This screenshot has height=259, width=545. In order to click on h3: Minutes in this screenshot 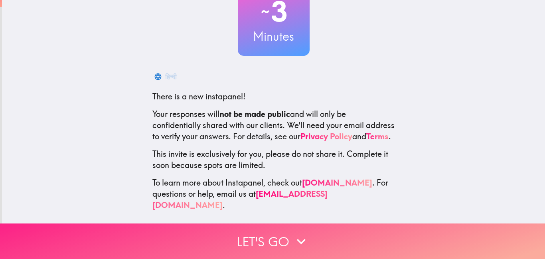, I will do `click(274, 36)`.